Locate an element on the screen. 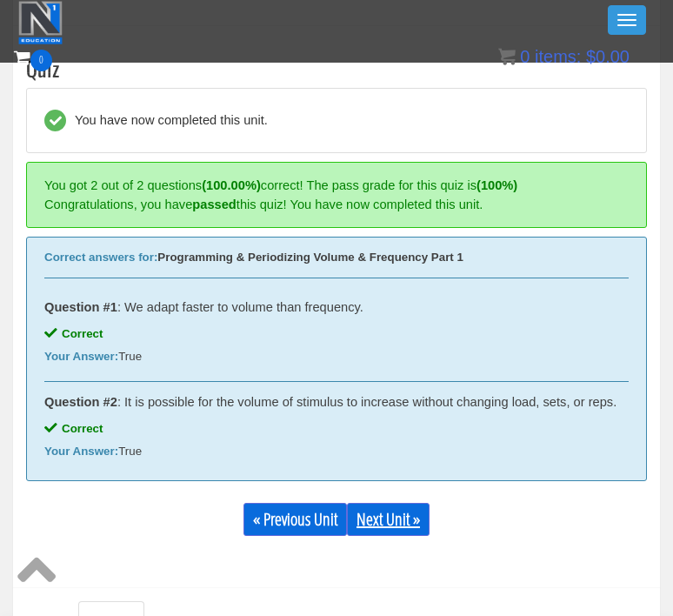  strong: (100.00%) is located at coordinates (231, 185).